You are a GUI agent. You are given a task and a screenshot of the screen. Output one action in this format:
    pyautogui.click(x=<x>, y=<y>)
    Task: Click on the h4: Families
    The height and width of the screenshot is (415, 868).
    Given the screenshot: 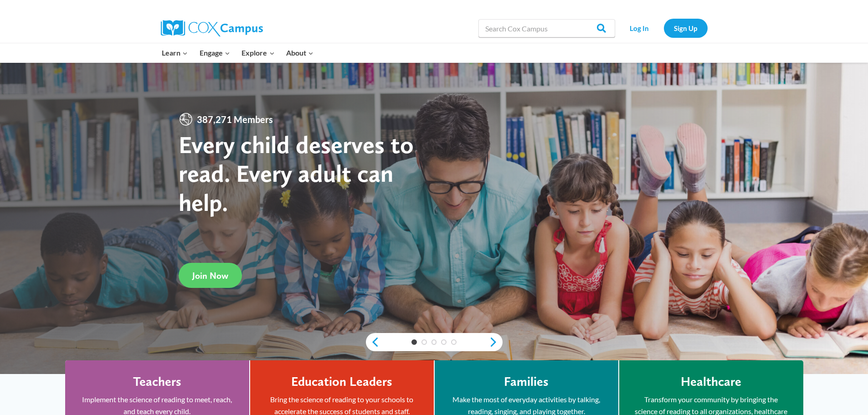 What is the action you would take?
    pyautogui.click(x=526, y=382)
    